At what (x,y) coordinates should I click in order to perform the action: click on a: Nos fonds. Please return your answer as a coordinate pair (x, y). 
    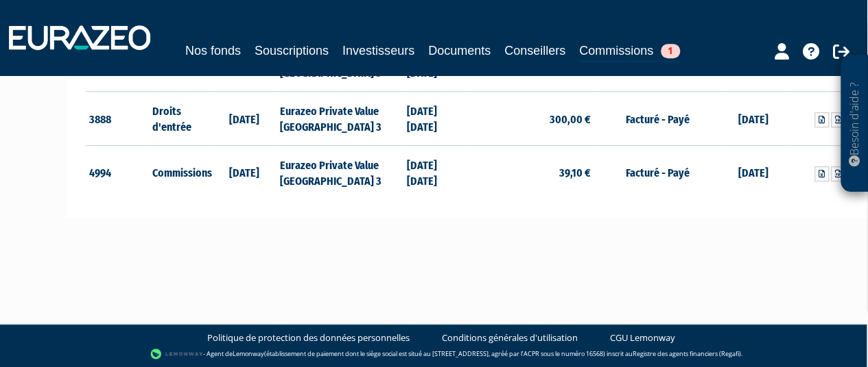
    Looking at the image, I should click on (213, 51).